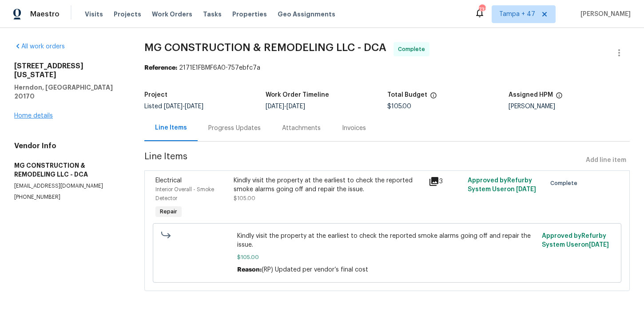  Describe the element at coordinates (212, 14) in the screenshot. I see `span: Tasks` at that location.